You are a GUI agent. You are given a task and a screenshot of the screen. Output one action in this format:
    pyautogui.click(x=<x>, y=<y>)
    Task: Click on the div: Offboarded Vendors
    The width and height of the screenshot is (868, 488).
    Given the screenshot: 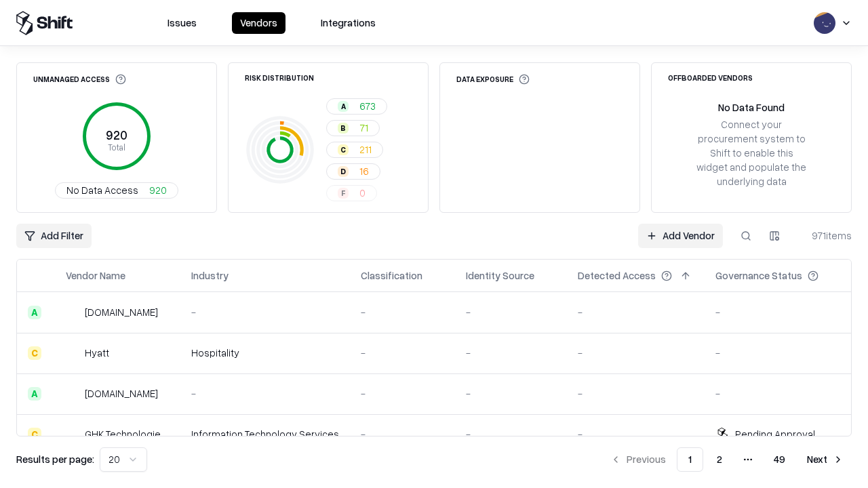 What is the action you would take?
    pyautogui.click(x=710, y=78)
    